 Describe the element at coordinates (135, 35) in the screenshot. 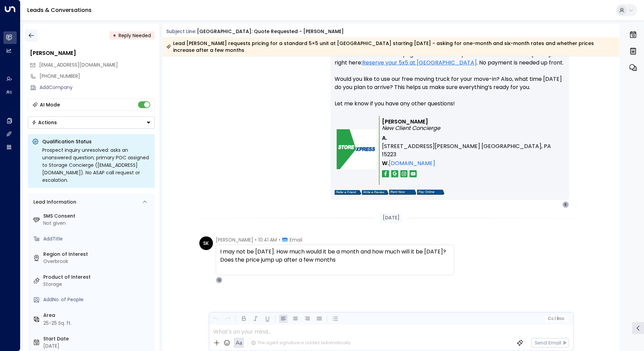

I see `span: Reply Needed` at that location.